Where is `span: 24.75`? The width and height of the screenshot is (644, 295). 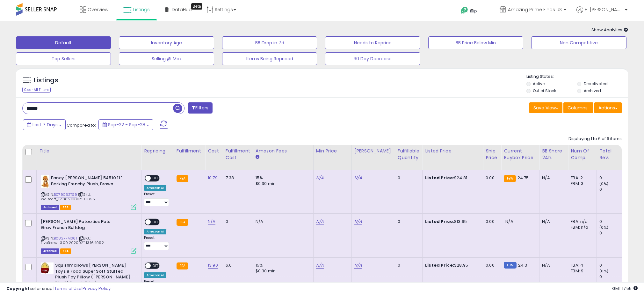 span: 24.75 is located at coordinates (523, 177).